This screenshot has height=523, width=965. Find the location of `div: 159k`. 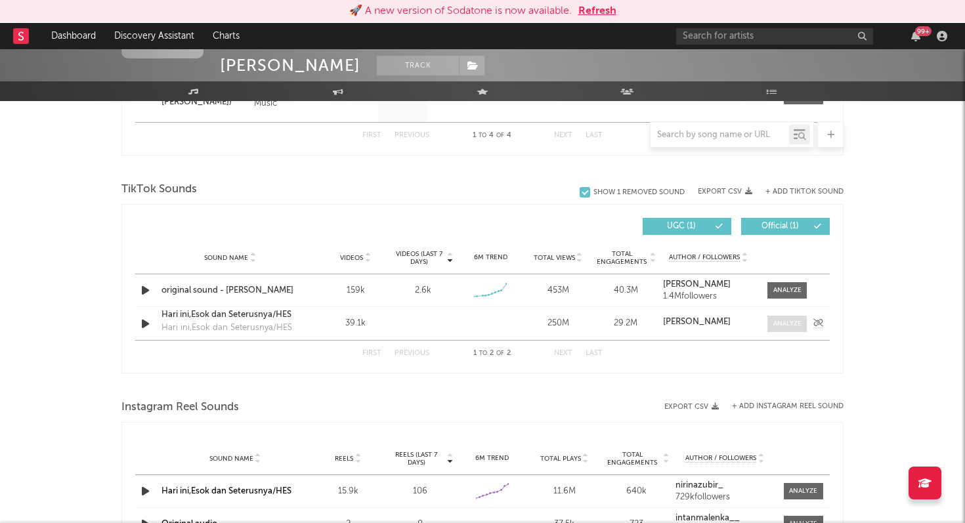

div: 159k is located at coordinates (355, 291).